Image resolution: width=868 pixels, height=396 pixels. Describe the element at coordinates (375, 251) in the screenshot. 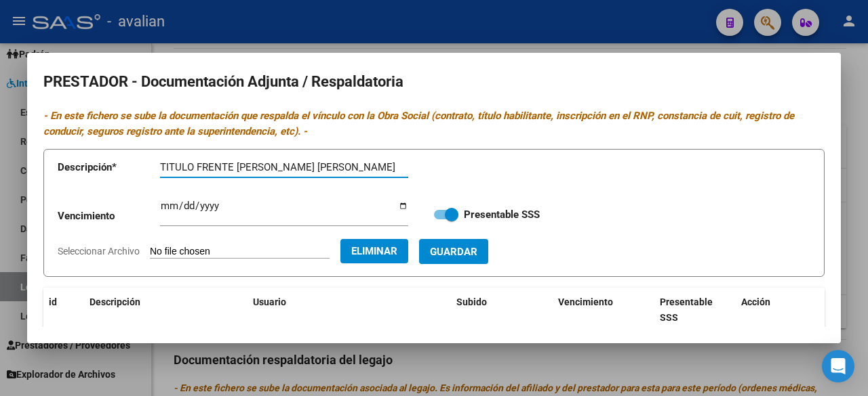

I see `span: Eliminar` at that location.